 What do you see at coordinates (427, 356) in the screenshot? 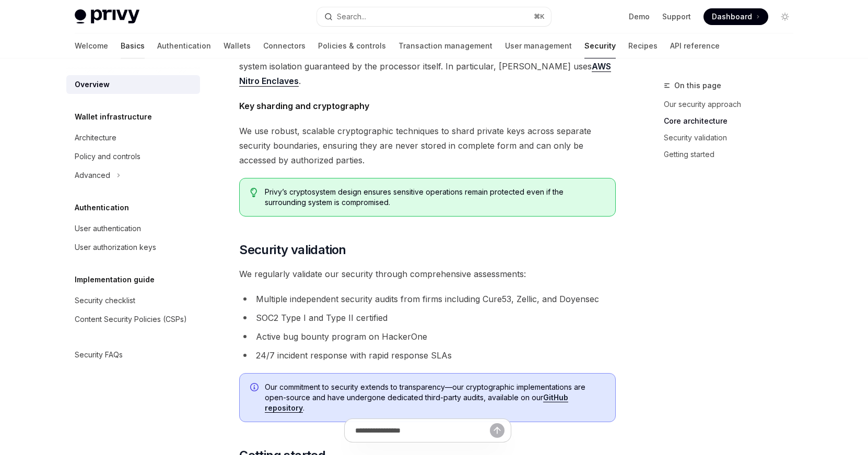
I see `li: 24/7 incident response with rapid response SLAs` at bounding box center [427, 356].